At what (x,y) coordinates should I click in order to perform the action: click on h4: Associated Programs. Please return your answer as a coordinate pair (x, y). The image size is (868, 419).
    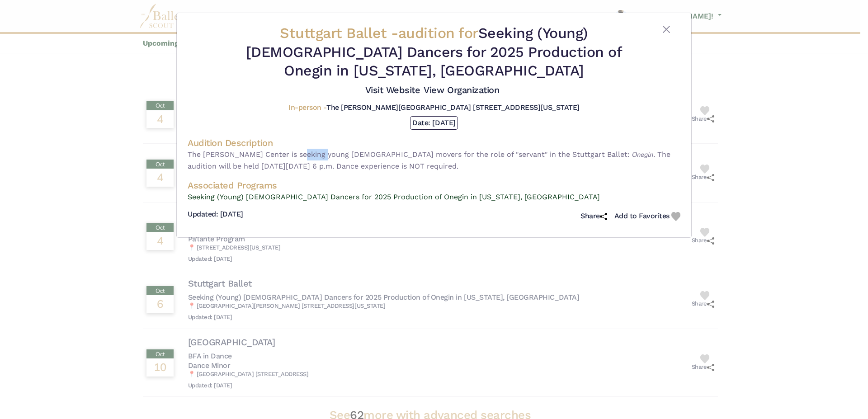
    Looking at the image, I should click on (434, 185).